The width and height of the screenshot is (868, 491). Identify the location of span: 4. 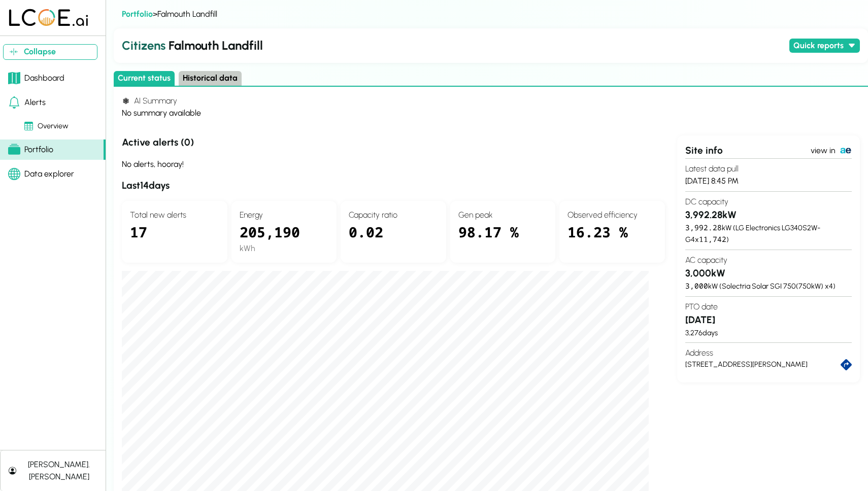
(831, 286).